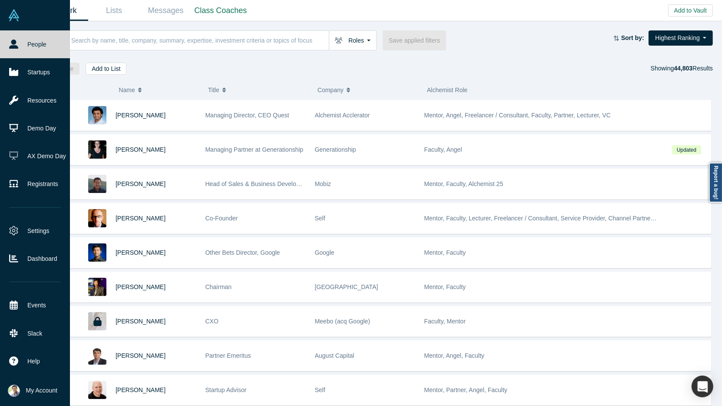 The image size is (722, 406). I want to click on button: My Account, so click(33, 391).